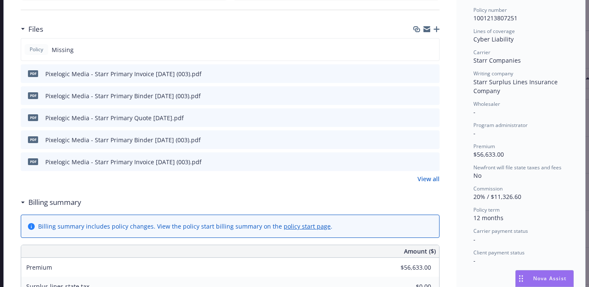 The height and width of the screenshot is (287, 589). I want to click on div: Drag to move, so click(521, 279).